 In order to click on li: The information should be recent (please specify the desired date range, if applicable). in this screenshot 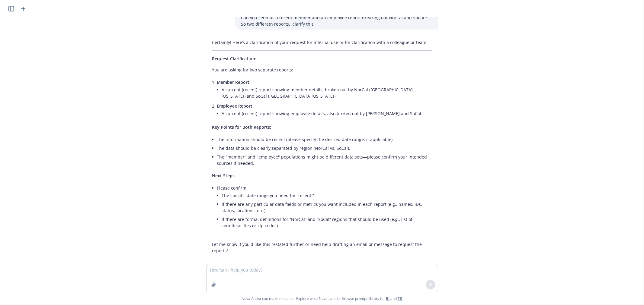, I will do `click(325, 139)`.